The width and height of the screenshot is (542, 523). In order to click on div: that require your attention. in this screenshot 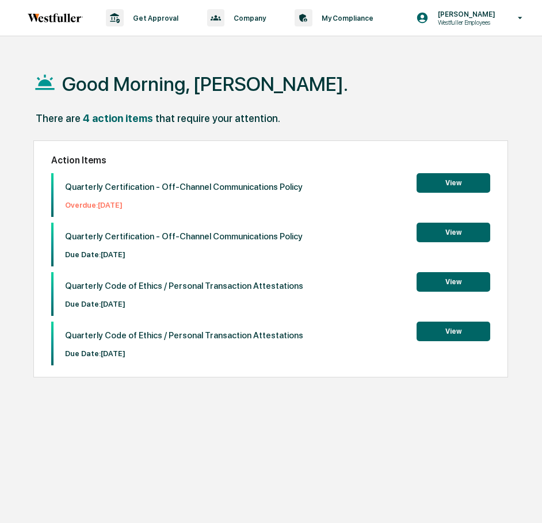, I will do `click(218, 118)`.